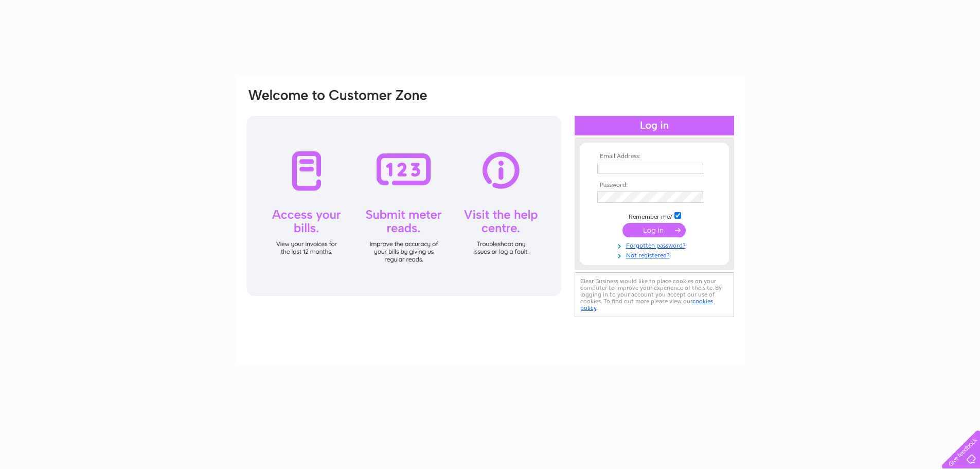 This screenshot has width=980, height=469. What do you see at coordinates (654, 231) in the screenshot?
I see `input: Submit` at bounding box center [654, 231].